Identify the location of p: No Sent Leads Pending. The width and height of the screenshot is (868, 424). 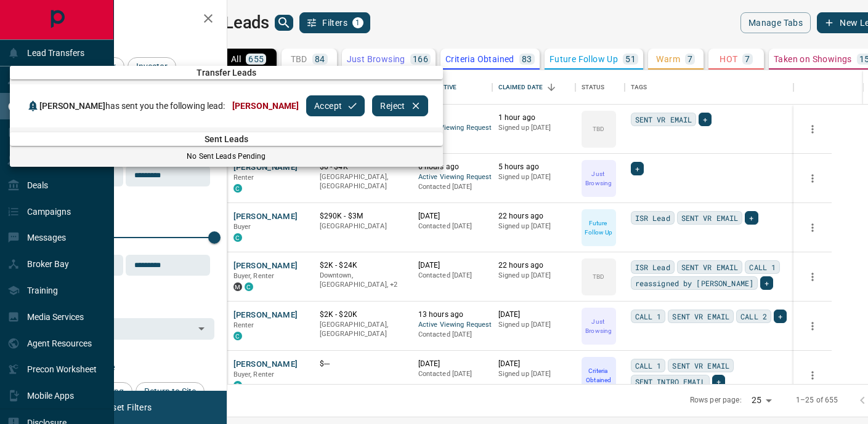
(226, 157).